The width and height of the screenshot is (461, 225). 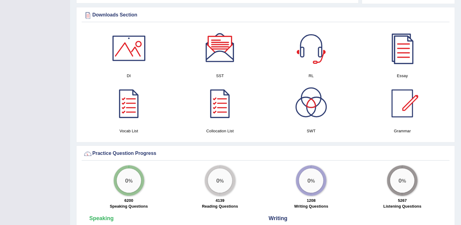 What do you see at coordinates (265, 153) in the screenshot?
I see `div: Practice Question Progress` at bounding box center [265, 153].